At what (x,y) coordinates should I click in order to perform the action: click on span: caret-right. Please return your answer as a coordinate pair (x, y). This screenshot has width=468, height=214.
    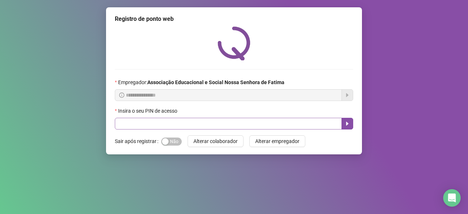
    Looking at the image, I should click on (347, 123).